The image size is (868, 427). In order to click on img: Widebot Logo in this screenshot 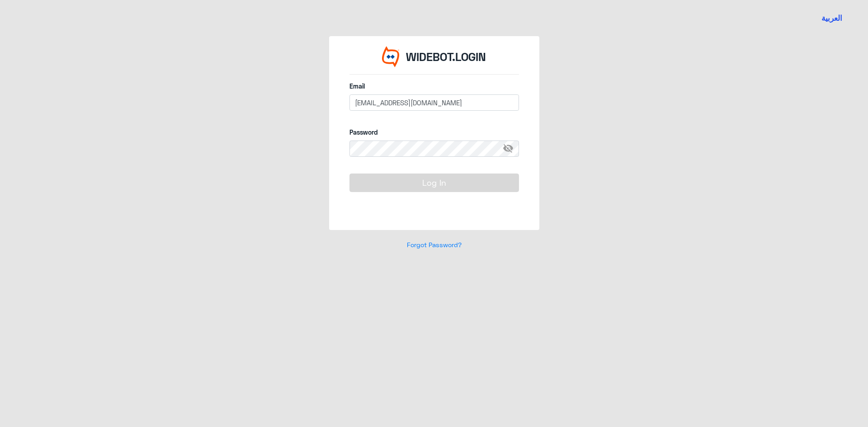, I will do `click(391, 57)`.